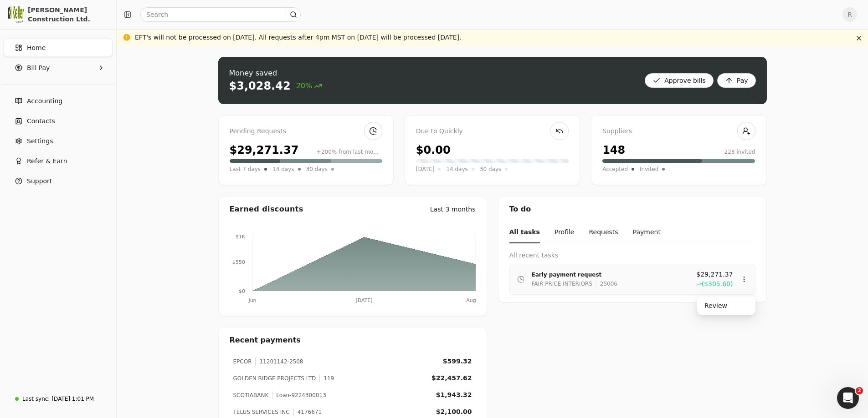 This screenshot has width=868, height=418. I want to click on button: Support, so click(58, 181).